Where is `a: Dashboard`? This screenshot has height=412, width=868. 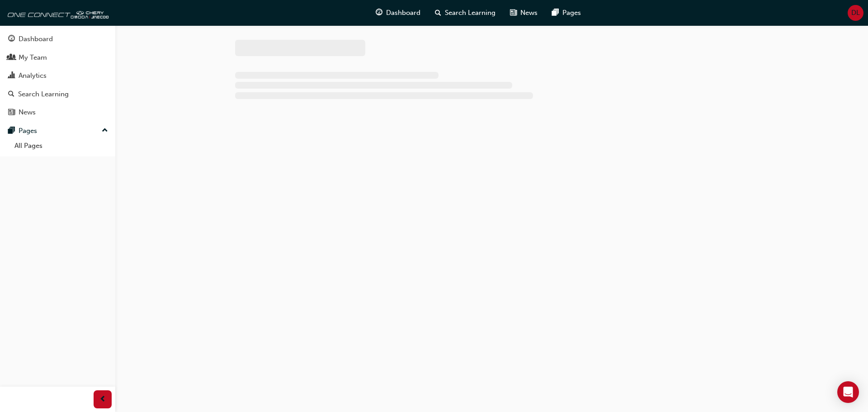 a: Dashboard is located at coordinates (57, 39).